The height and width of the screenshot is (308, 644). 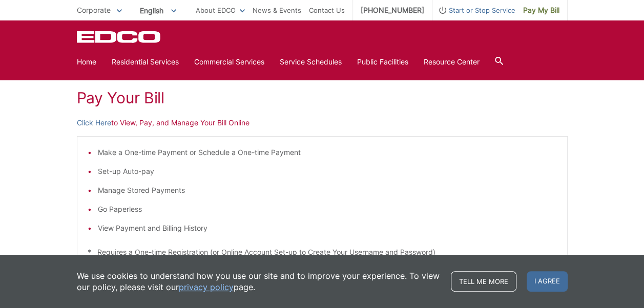 I want to click on span: Corporate, so click(x=94, y=10).